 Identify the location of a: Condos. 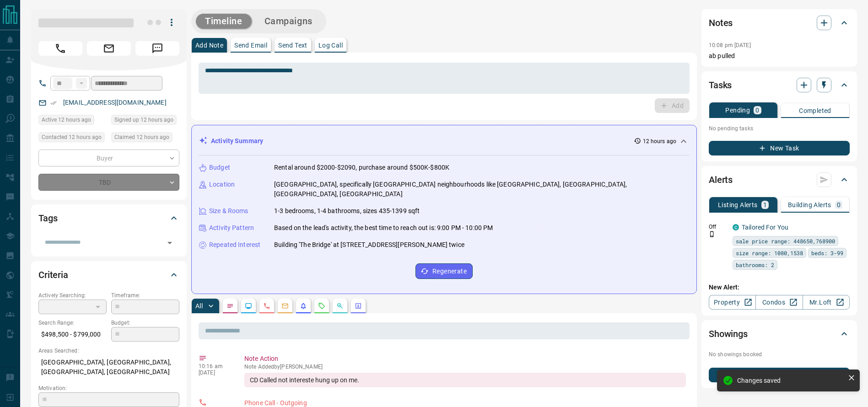
(779, 302).